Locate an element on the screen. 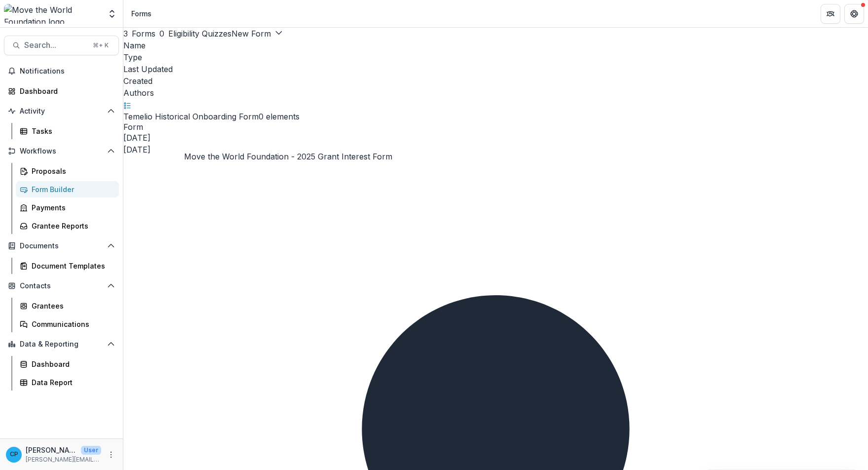  button: Open Activity is located at coordinates (61, 111).